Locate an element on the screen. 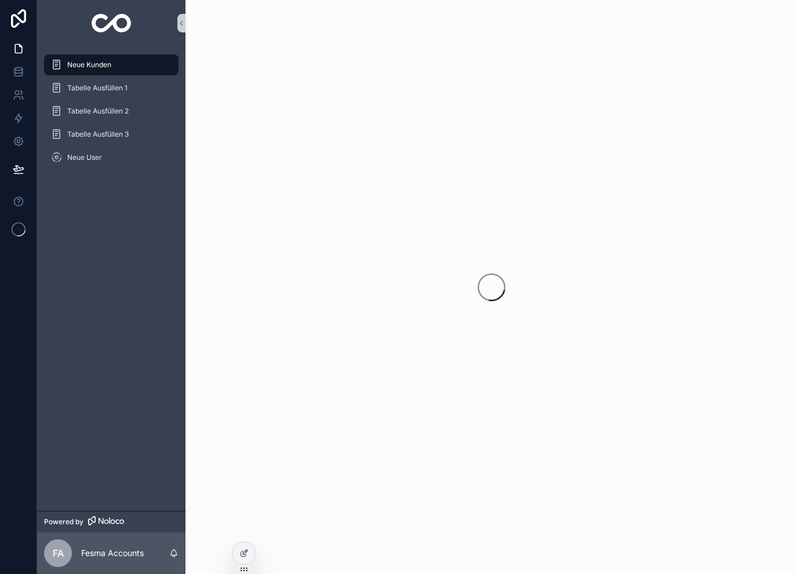 The height and width of the screenshot is (574, 797). span: Neue Kunden is located at coordinates (89, 65).